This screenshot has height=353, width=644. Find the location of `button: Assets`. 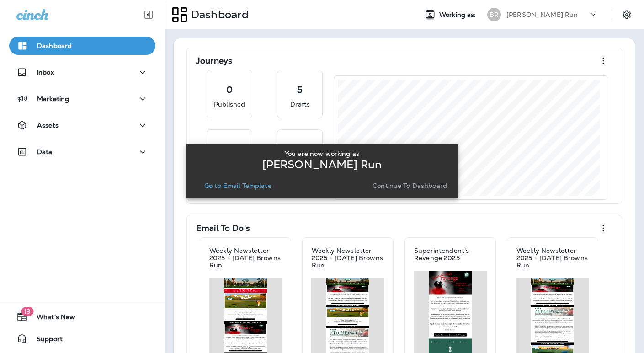

button: Assets is located at coordinates (82, 125).